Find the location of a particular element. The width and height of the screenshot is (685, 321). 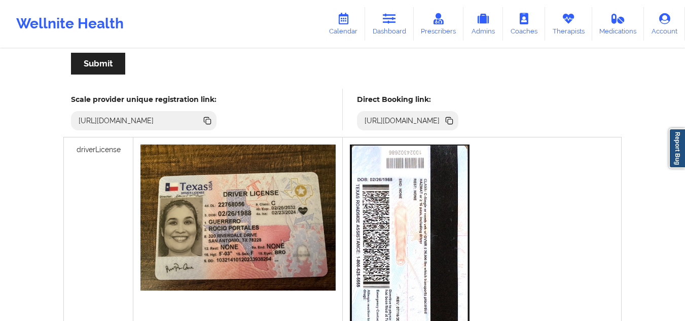

a: Report Bug is located at coordinates (677, 148).